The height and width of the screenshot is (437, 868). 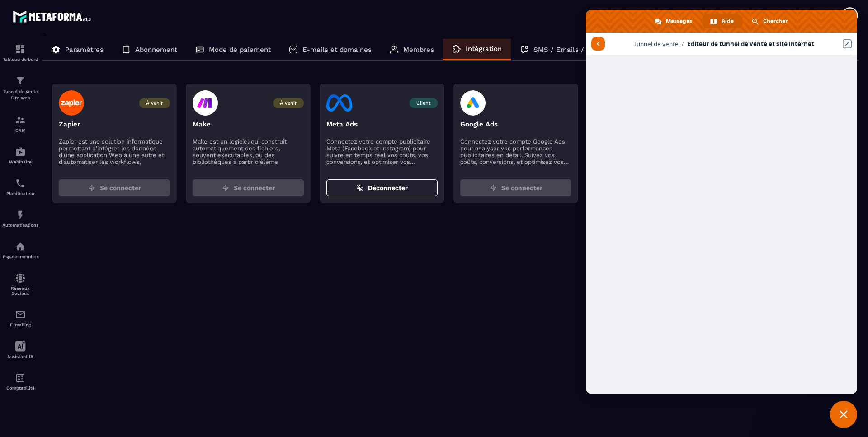 What do you see at coordinates (20, 291) in the screenshot?
I see `p: Réseaux Sociaux` at bounding box center [20, 291].